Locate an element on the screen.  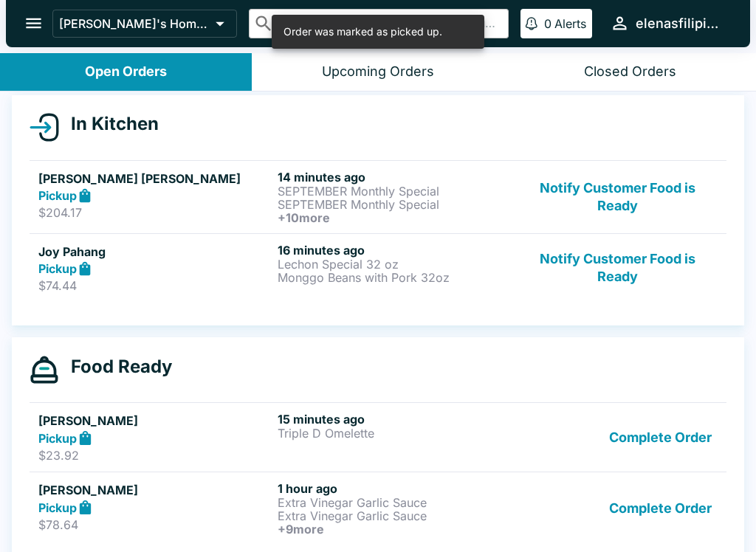
p: 0 is located at coordinates (548, 24).